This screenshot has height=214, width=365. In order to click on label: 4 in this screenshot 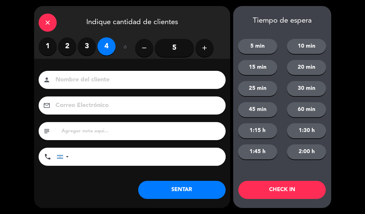, I will do `click(107, 46)`.